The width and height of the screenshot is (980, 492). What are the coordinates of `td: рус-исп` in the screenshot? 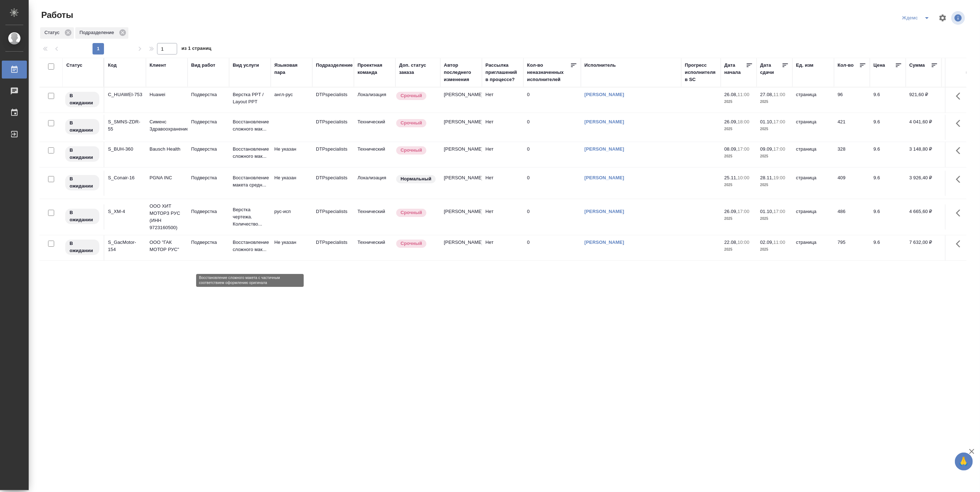 It's located at (291, 216).